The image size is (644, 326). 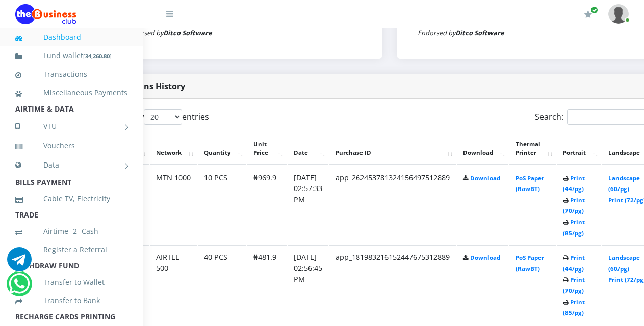 I want to click on td: app_262453781324156497512889, so click(x=392, y=205).